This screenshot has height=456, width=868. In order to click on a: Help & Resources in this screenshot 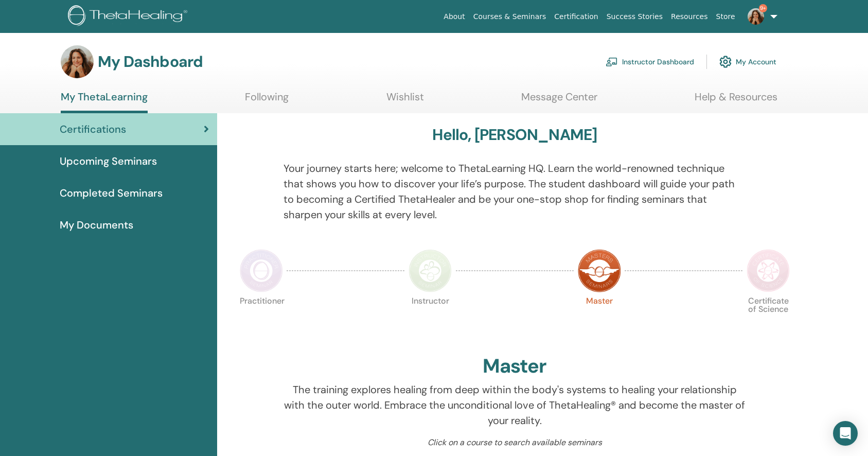, I will do `click(736, 101)`.